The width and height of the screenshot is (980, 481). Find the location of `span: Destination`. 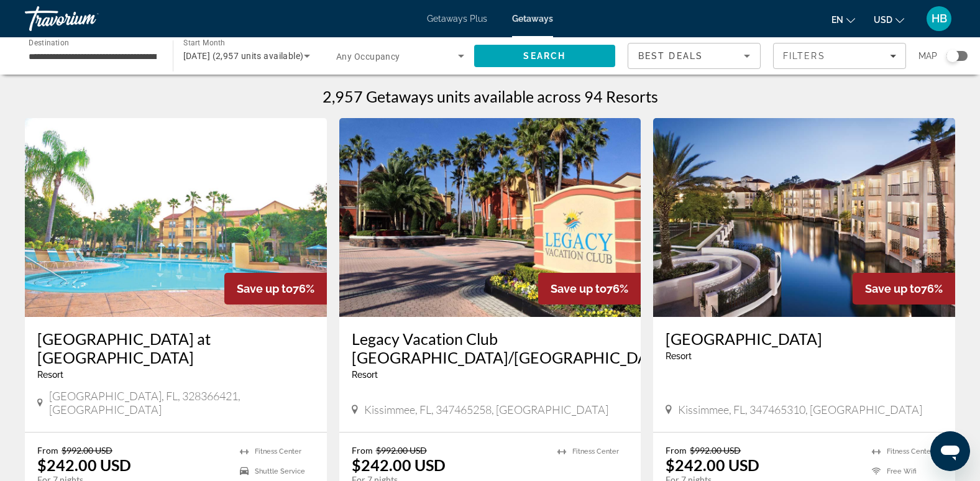

span: Destination is located at coordinates (49, 42).